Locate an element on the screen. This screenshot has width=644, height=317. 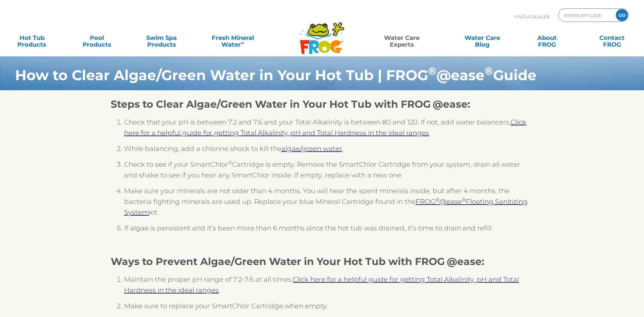
h1: How to Clear Algae/Green Water in Your Hot Tub | FROG @ease Guide is located at coordinates (295, 75).